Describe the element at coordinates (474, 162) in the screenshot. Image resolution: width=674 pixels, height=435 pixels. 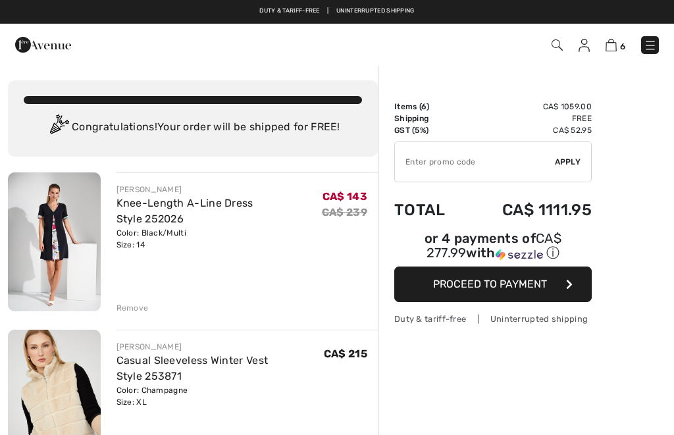
I see `input: Promo code` at that location.